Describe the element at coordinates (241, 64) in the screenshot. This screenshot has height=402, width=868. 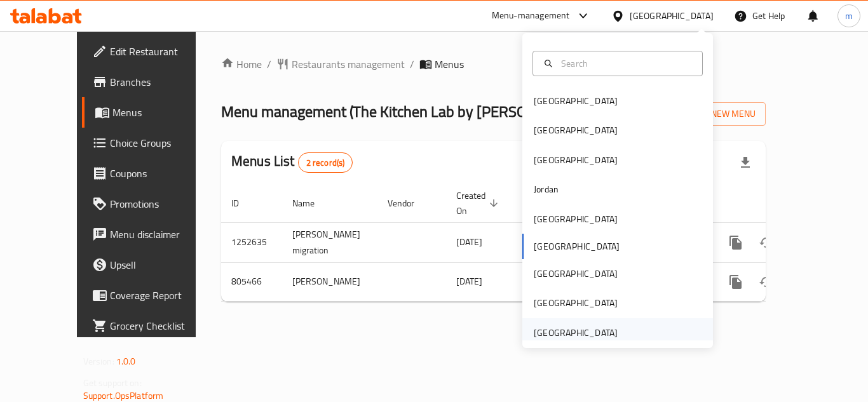
I see `a: Home` at that location.